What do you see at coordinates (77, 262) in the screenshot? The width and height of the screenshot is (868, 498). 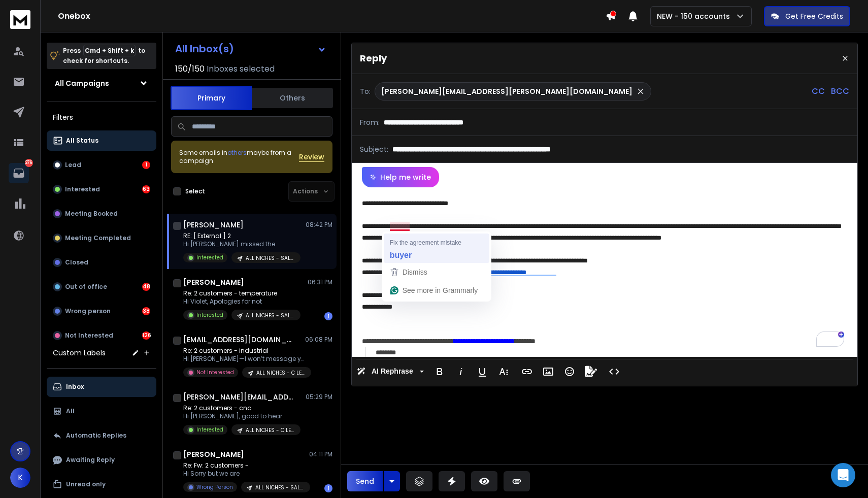 I see `p: Closed` at bounding box center [77, 262].